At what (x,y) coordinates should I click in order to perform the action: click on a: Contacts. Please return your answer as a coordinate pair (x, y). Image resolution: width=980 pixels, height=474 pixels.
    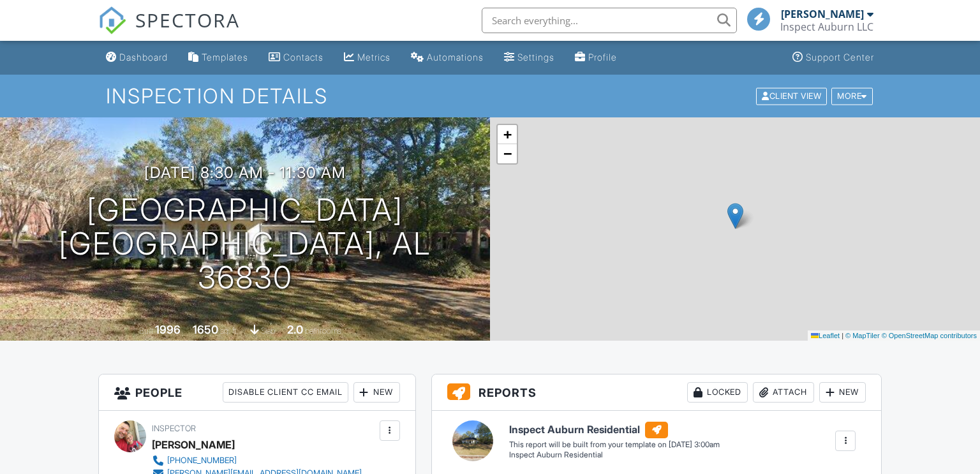
    Looking at the image, I should click on (296, 58).